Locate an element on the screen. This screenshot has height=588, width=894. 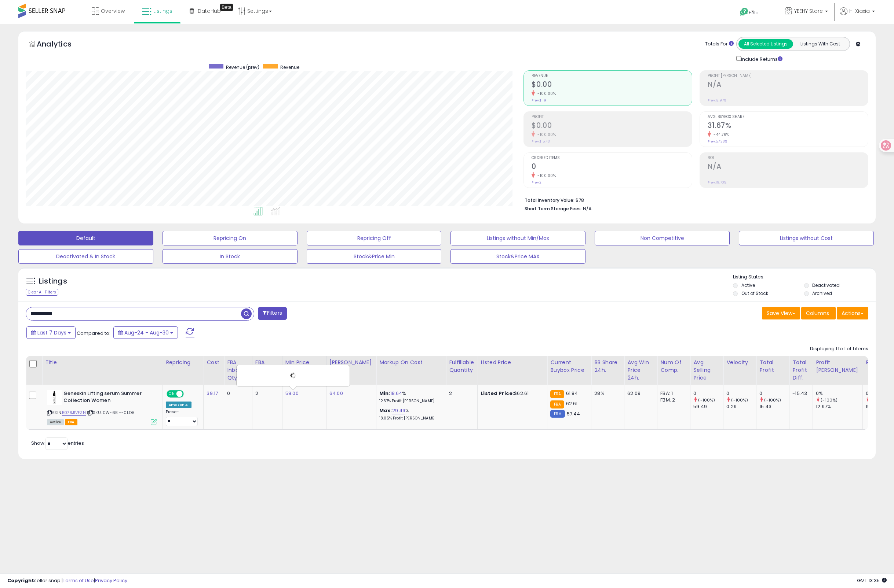
b: Short Term Storage Fees: is located at coordinates (553, 209).